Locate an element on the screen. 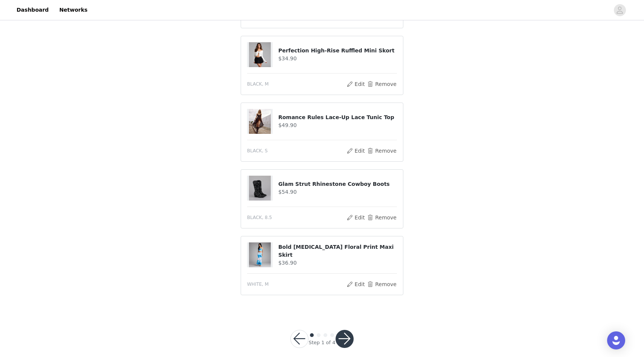  img: Glam Strut Rhinestone Cowboy Boots is located at coordinates (260, 188).